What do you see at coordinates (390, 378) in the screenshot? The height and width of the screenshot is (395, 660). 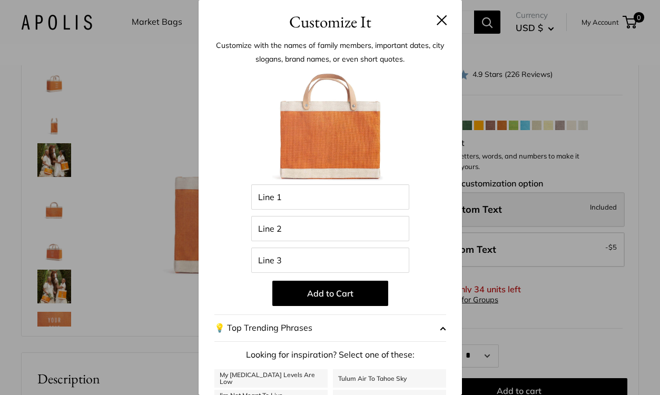 I see `a: Tulum Air To Tahoe Sky` at bounding box center [390, 378].